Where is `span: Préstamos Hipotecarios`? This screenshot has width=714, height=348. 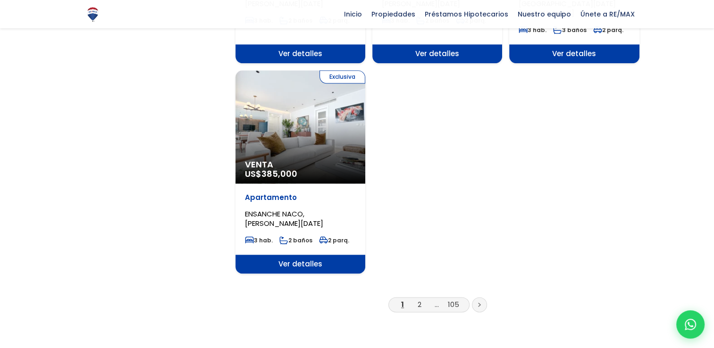
span: Préstamos Hipotecarios is located at coordinates (466, 14).